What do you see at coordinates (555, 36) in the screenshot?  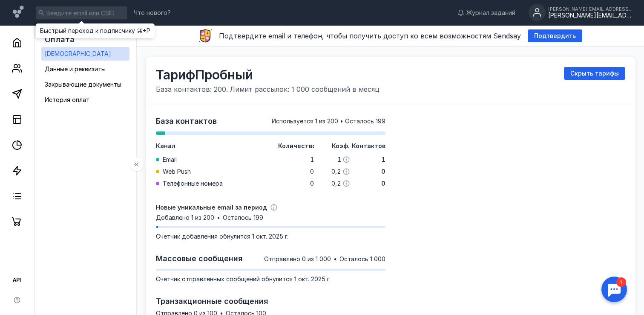 I see `button: Подтвердить` at bounding box center [555, 36].